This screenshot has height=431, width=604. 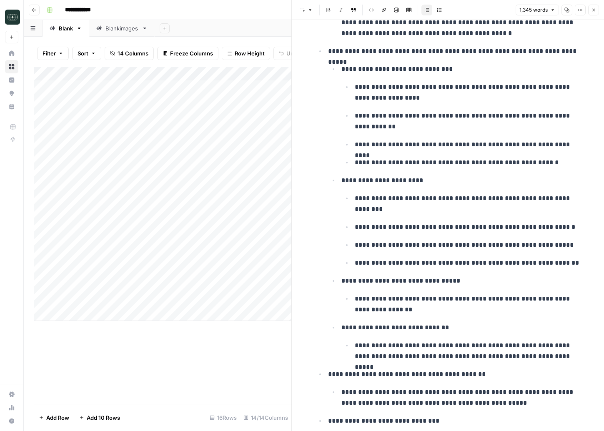 I want to click on span: Undo, so click(x=294, y=53).